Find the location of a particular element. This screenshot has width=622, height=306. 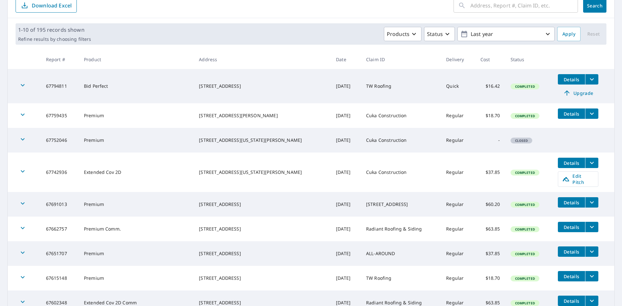

span: Search is located at coordinates (595, 6).